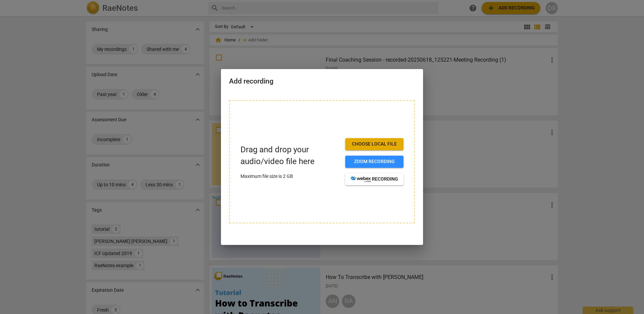 The width and height of the screenshot is (644, 314). Describe the element at coordinates (374, 179) in the screenshot. I see `button: recording` at that location.